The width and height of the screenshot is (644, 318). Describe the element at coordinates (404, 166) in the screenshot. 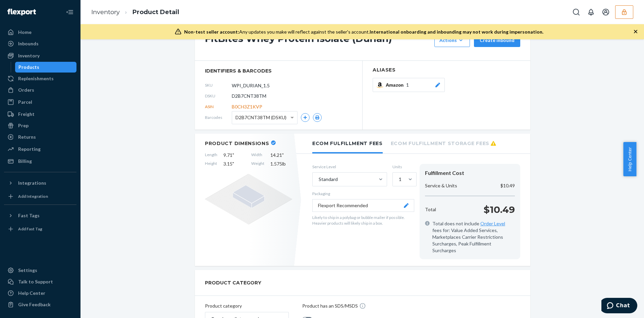

I see `label: Units` at that location.